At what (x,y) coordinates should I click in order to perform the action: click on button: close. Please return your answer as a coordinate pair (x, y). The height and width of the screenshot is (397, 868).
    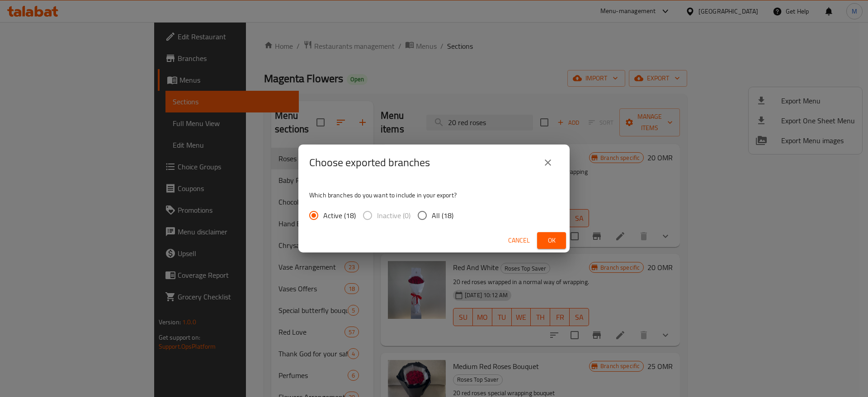
    Looking at the image, I should click on (548, 162).